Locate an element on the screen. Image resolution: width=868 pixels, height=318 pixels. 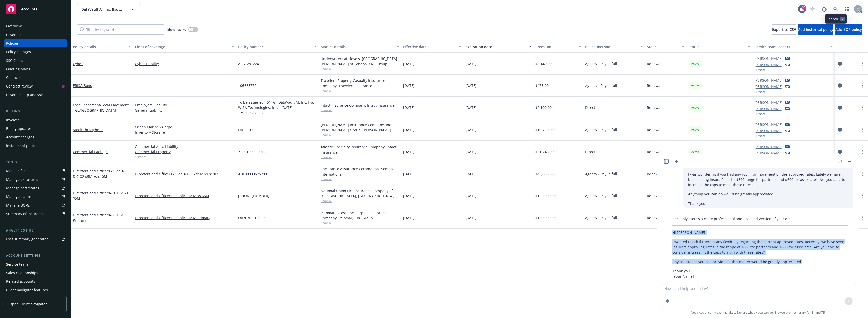
button: Policy details is located at coordinates (102, 46).